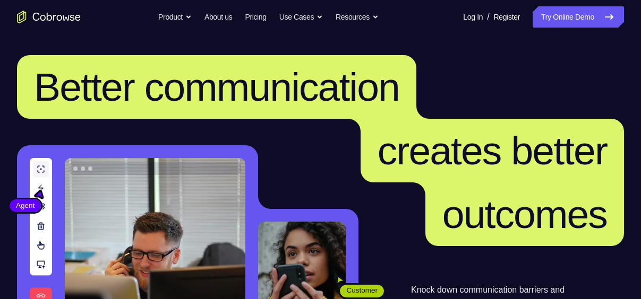 This screenshot has height=299, width=641. I want to click on a: Pricing, so click(255, 17).